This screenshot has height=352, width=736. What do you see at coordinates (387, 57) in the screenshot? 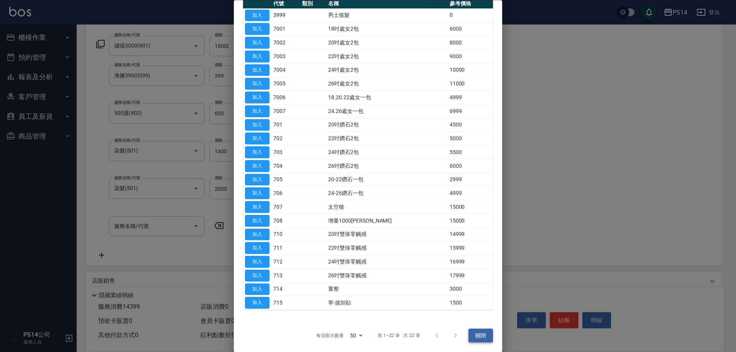
I see `td: 22吋處女2包` at bounding box center [387, 57].